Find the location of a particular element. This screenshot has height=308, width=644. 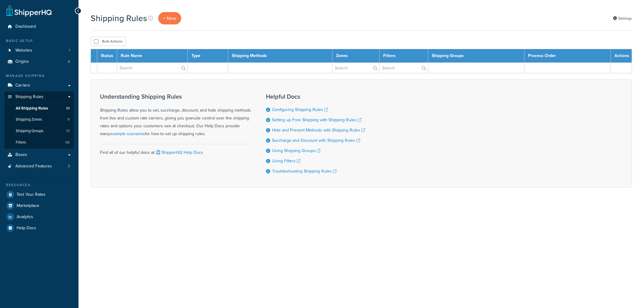

a: Settings is located at coordinates (622, 18).